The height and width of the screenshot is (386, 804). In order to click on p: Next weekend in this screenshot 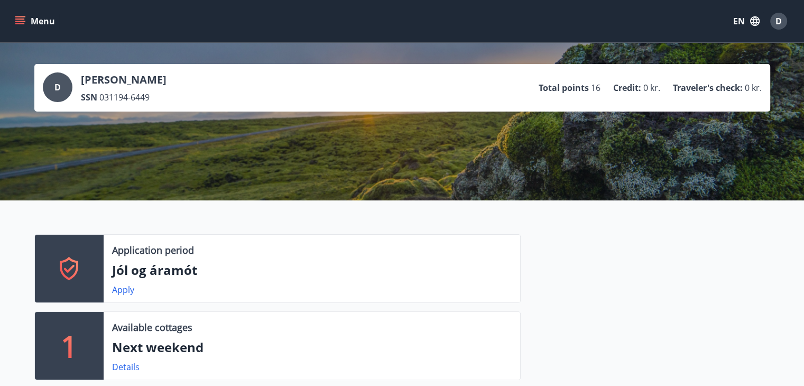, I will do `click(312, 347)`.